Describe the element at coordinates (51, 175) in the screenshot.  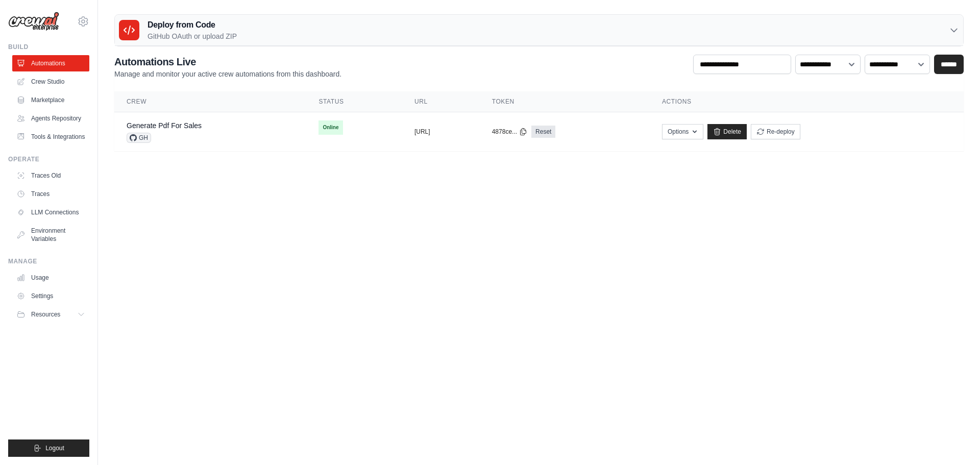
I see `a: Traces Old` at that location.